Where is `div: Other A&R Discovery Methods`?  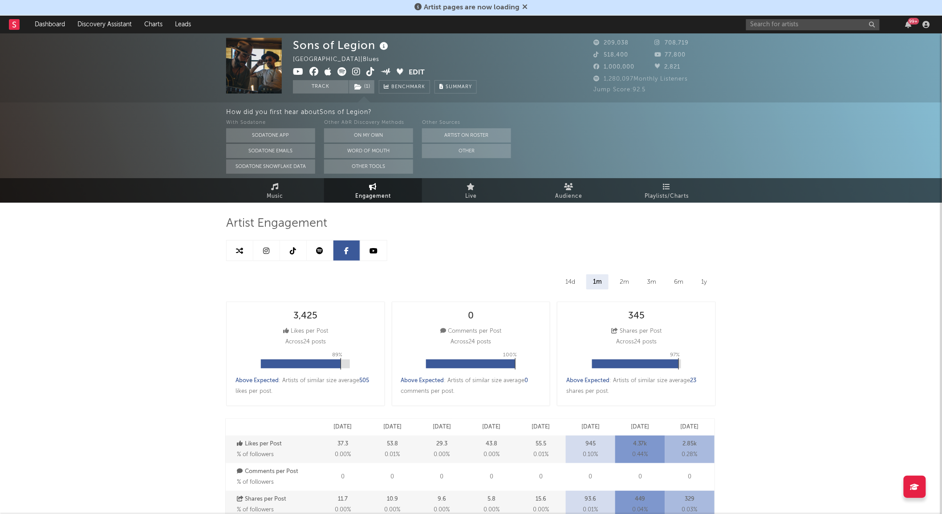 div: Other A&R Discovery Methods is located at coordinates (369, 123).